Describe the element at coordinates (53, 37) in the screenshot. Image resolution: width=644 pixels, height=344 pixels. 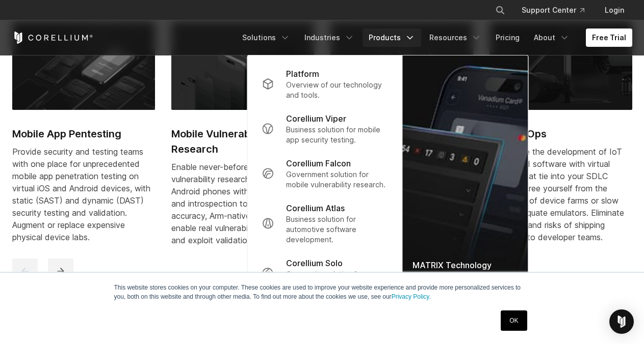
I see `a: Corellium Home` at that location.